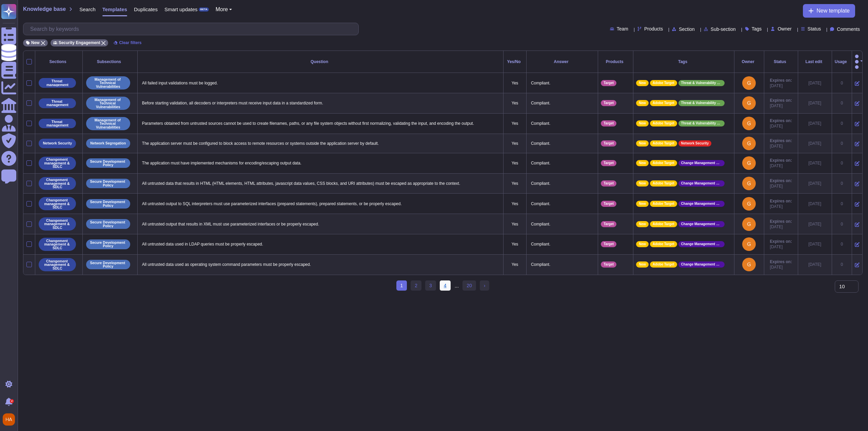 This screenshot has height=431, width=868. Describe the element at coordinates (749, 62) in the screenshot. I see `div: Owner` at that location.